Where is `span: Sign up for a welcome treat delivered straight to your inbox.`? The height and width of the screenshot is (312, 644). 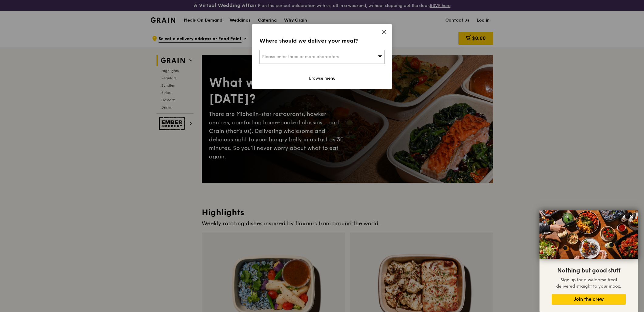
span: Sign up for a welcome treat delivered straight to your inbox. is located at coordinates (588, 283).